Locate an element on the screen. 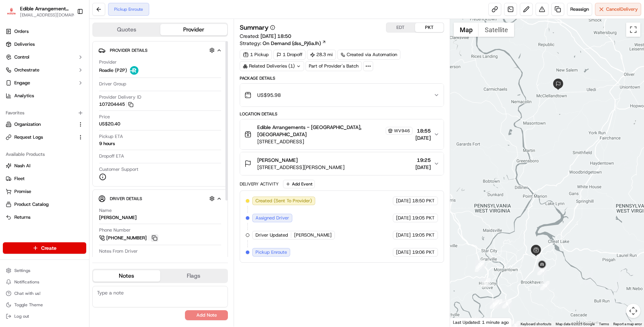 This screenshot has width=644, height=327. button: Reassign is located at coordinates (580, 9).